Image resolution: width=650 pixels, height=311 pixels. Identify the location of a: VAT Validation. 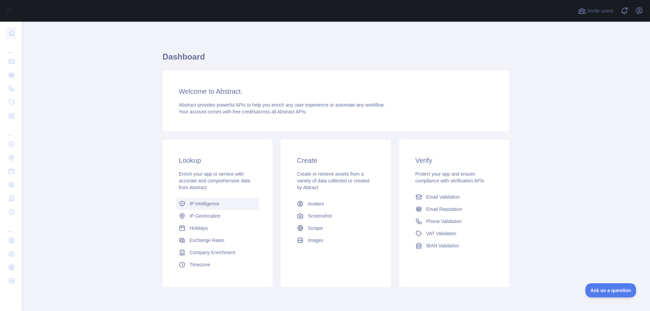
(454, 234).